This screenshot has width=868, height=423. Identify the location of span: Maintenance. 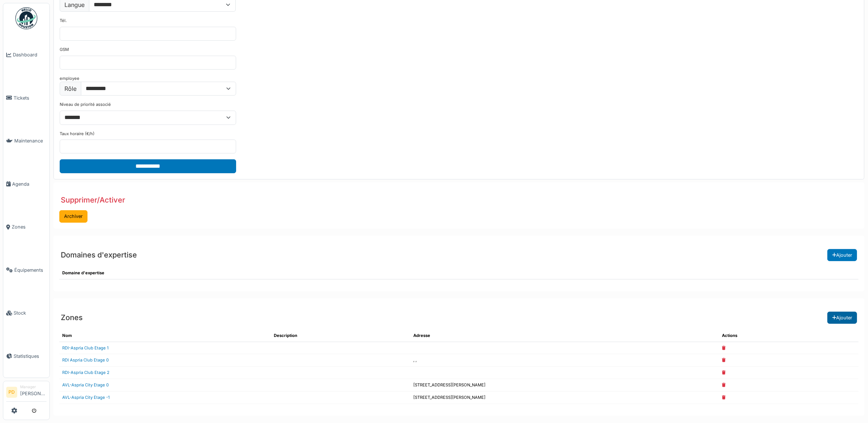
(30, 141).